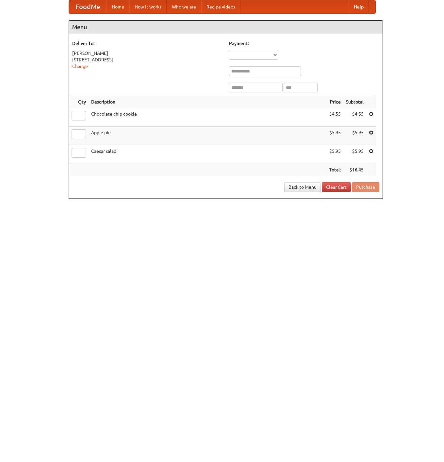 This screenshot has width=444, height=462. I want to click on h5: Deliver To:, so click(147, 43).